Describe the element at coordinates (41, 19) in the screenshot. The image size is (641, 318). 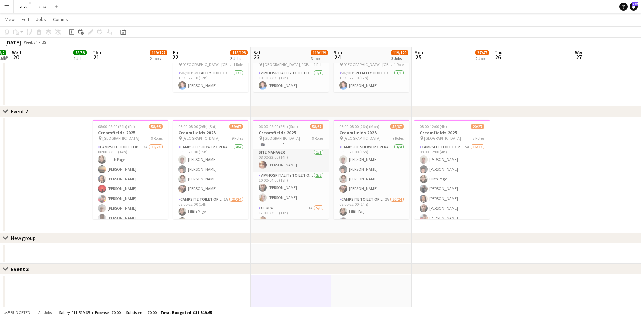
I see `a: Jobs` at that location.